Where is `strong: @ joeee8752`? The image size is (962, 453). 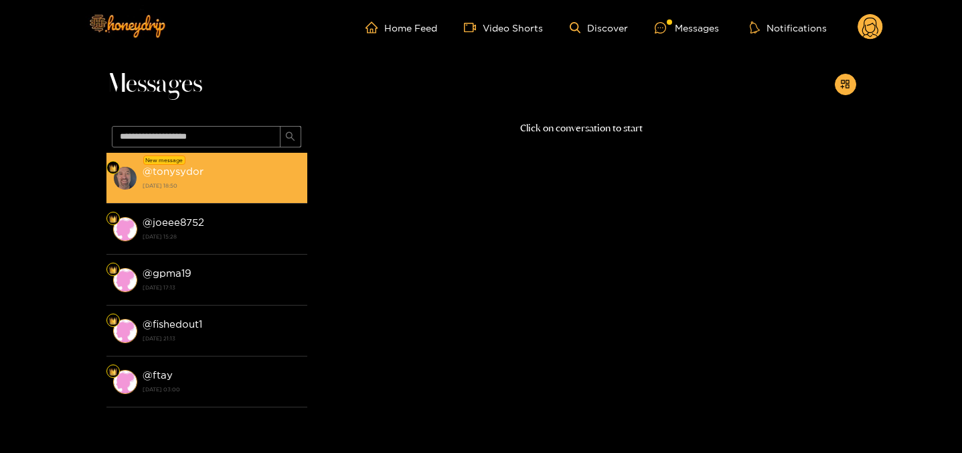 strong: @ joeee8752 is located at coordinates (173, 222).